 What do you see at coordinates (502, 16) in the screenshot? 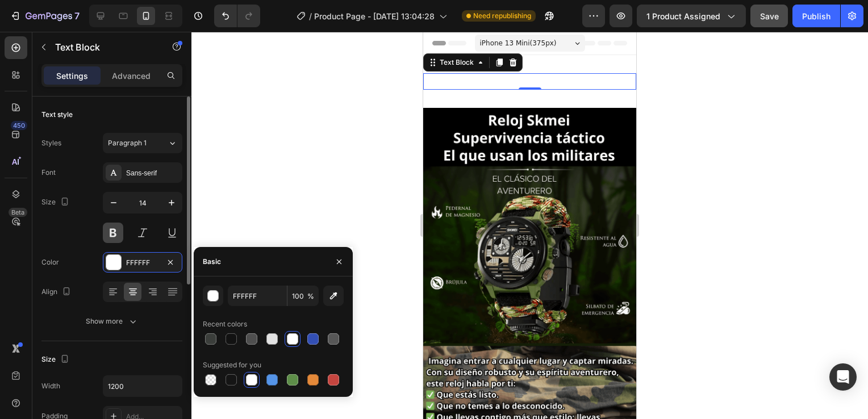
I see `span: Need republishing` at bounding box center [502, 16].